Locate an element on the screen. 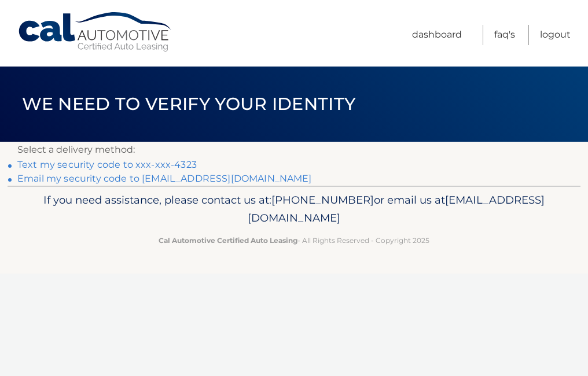 The image size is (588, 376). span: We need to verify your identity is located at coordinates (189, 103).